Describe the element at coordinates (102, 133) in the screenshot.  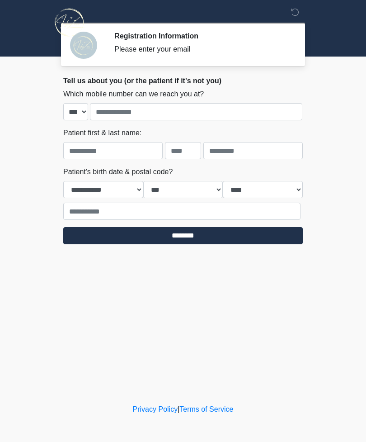
I see `label: Patient first & last name:` at that location.